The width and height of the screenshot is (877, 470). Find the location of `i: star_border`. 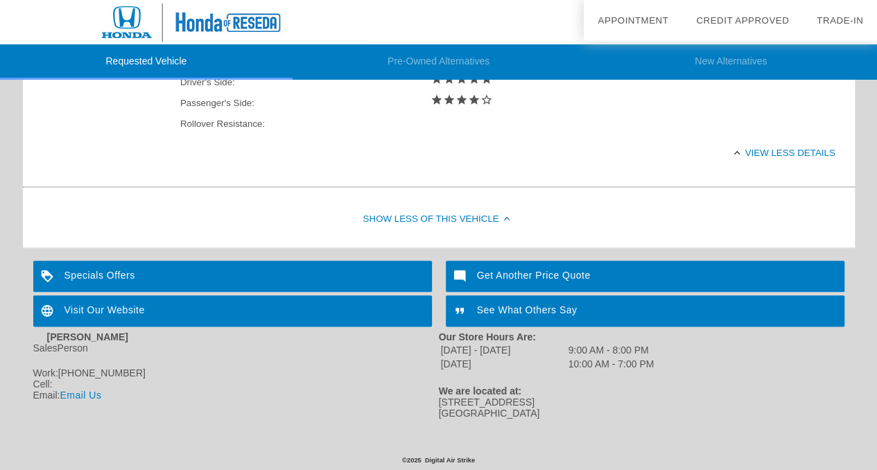

i: star_border is located at coordinates (487, 100).